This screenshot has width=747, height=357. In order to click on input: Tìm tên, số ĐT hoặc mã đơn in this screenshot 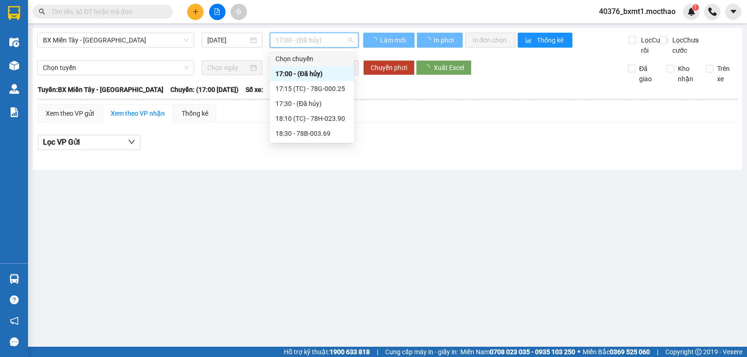, I will do `click(106, 12)`.